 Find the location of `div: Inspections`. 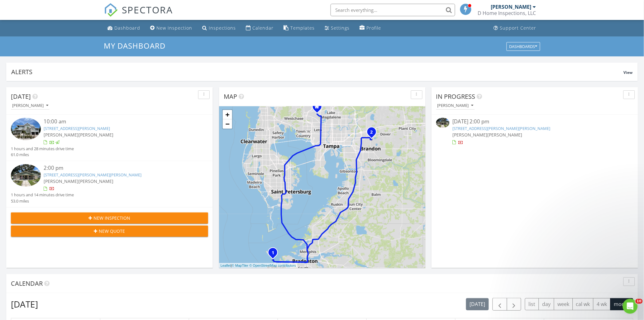

div: Inspections is located at coordinates (222, 28).